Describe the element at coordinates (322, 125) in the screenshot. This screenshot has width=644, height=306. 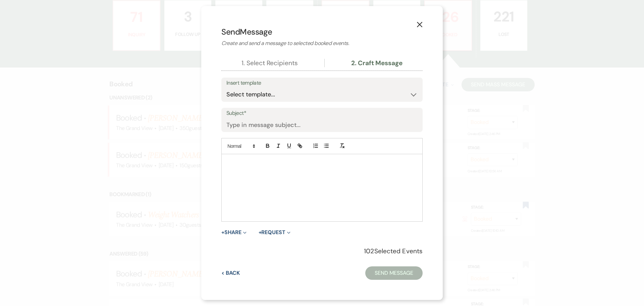
I see `input: Type in message subject...` at that location.